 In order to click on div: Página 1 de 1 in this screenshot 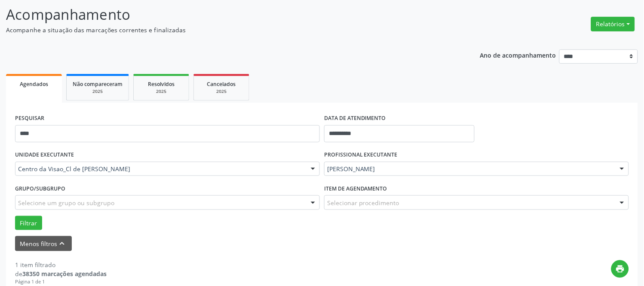, I will do `click(60, 281)`.